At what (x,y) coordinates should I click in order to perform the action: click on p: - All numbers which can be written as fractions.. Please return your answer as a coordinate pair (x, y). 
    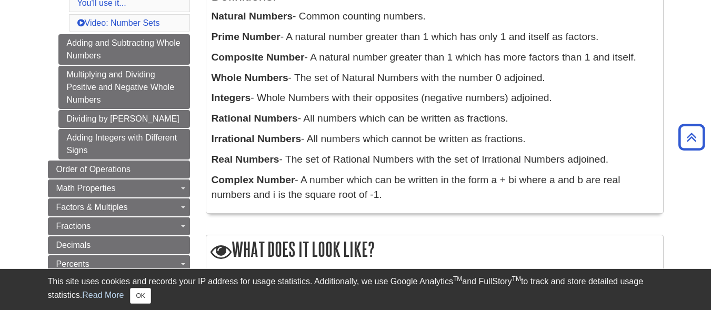
    Looking at the image, I should click on (435, 118).